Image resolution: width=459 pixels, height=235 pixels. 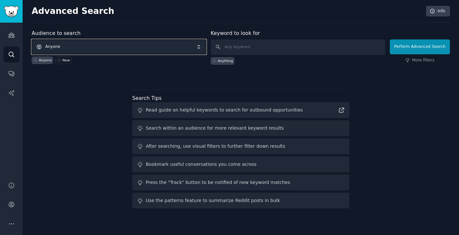 What do you see at coordinates (225, 61) in the screenshot?
I see `div: Anything` at bounding box center [225, 61].